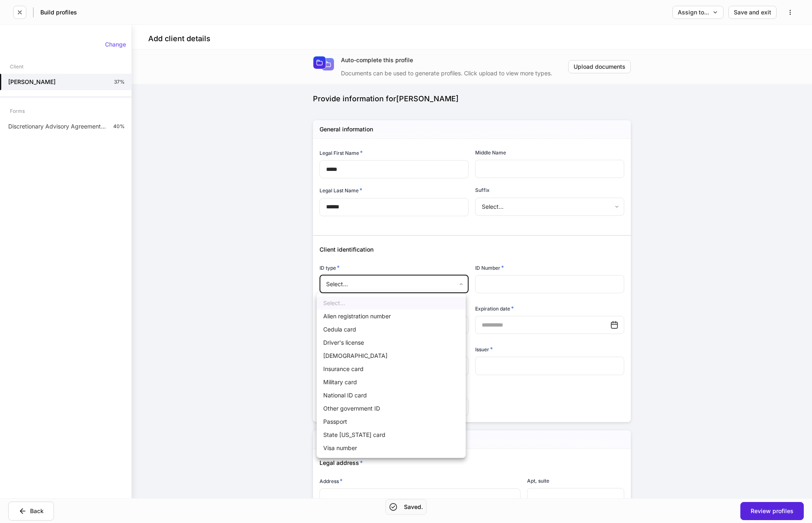  Describe the element at coordinates (391, 317) in the screenshot. I see `li: Alien registration number` at that location.